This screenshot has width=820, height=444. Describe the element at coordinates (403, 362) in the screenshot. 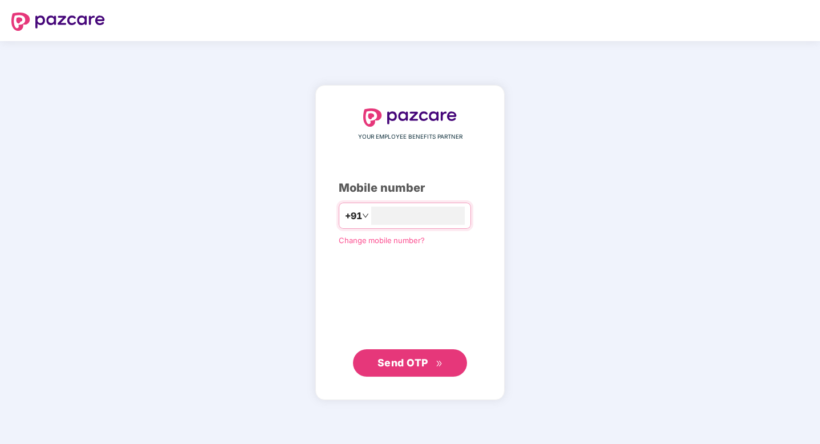

I see `span: Send OTP` at that location.